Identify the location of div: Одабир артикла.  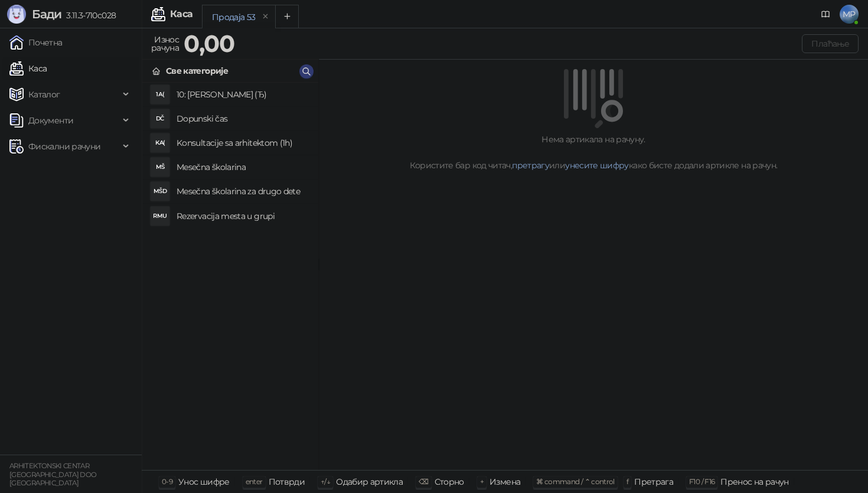
(369, 482).